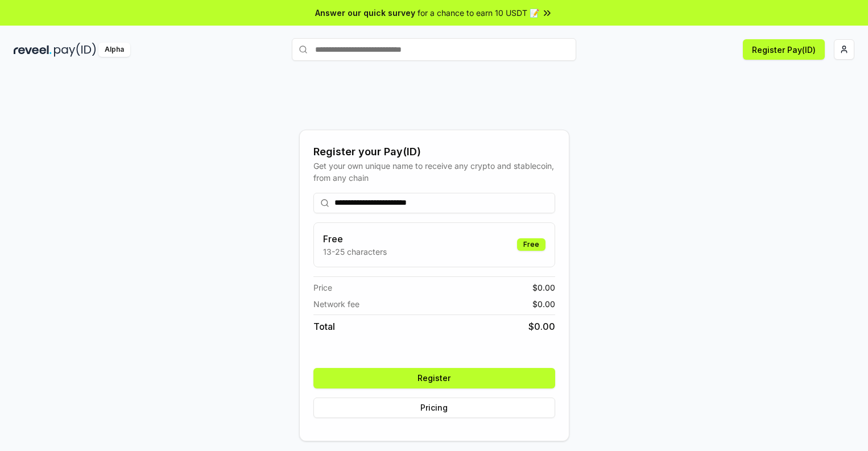  Describe the element at coordinates (434, 172) in the screenshot. I see `div: Get your own unique name to receive any crypto and stablecoin, from any chain` at that location.